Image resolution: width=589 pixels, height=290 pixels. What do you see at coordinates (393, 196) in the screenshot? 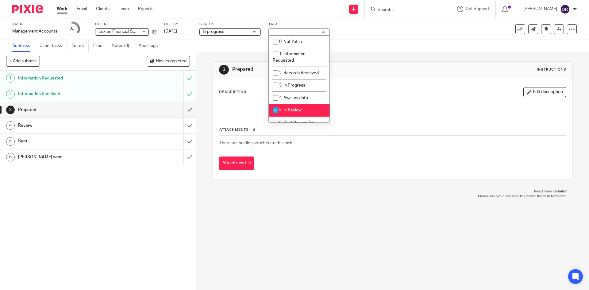
I see `p: Please ask your manager to update the task template.` at bounding box center [393, 196].